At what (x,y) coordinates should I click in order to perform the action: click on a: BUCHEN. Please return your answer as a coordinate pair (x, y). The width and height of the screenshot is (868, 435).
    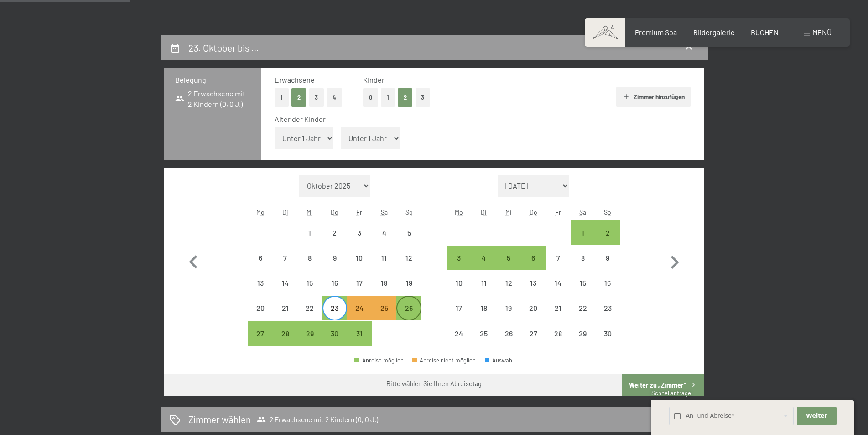
    Looking at the image, I should click on (765, 32).